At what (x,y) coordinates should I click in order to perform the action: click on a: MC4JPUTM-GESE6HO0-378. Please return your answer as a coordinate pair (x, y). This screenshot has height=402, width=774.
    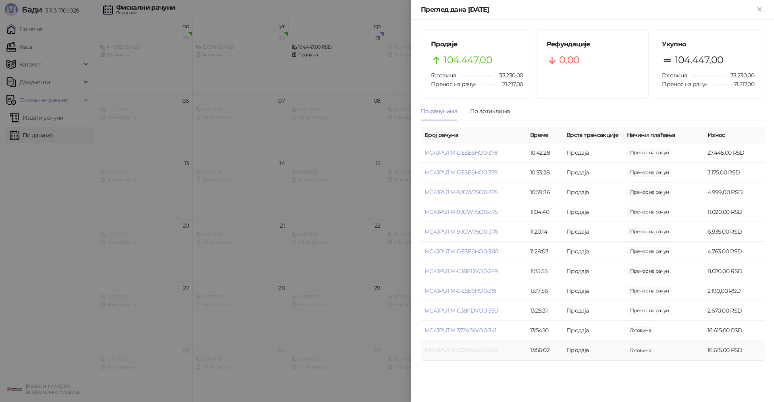
    Looking at the image, I should click on (461, 153).